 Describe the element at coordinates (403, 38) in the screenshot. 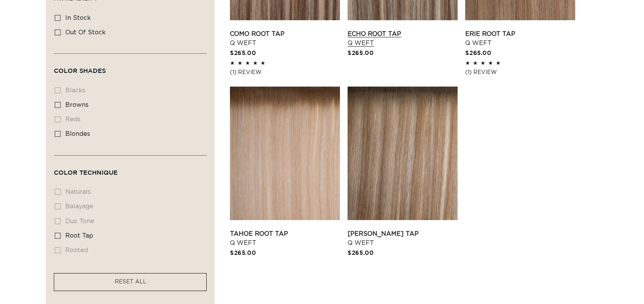

I see `a: Echo Root Tap Q Weft` at that location.